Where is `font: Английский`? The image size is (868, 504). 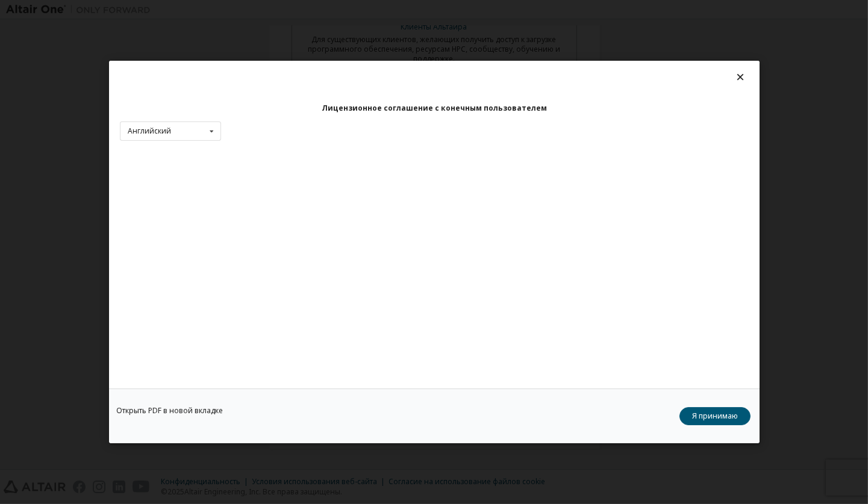 font: Английский is located at coordinates (150, 131).